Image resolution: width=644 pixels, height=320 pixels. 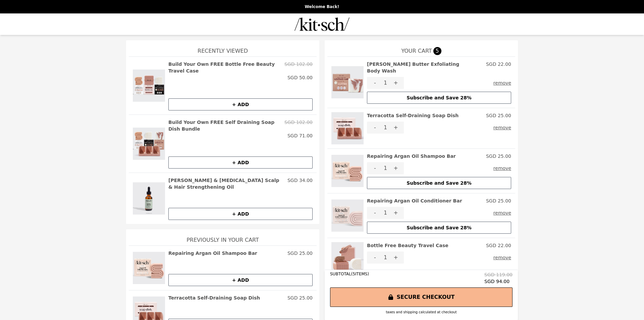 I want to click on img: Repairing Argan Oil Conditioner Bar, so click(x=347, y=216).